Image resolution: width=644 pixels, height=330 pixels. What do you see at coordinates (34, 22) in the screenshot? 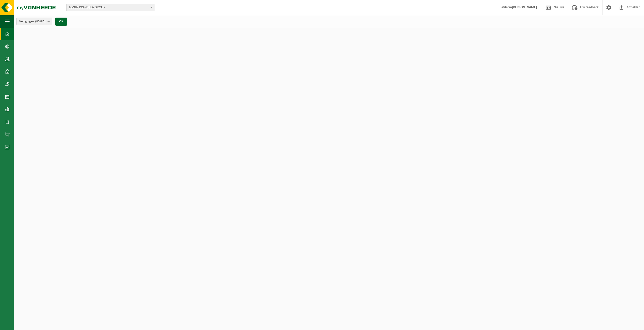
I see `button: Vestigingen(83/83)` at bounding box center [34, 22].